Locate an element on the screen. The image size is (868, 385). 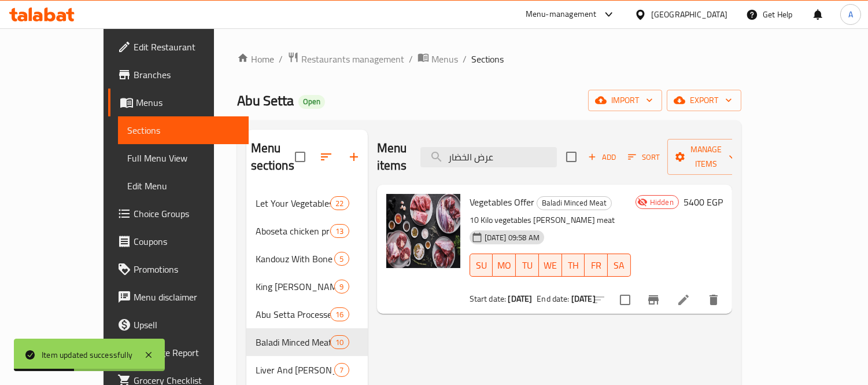
h2: Menu items is located at coordinates (392, 157).